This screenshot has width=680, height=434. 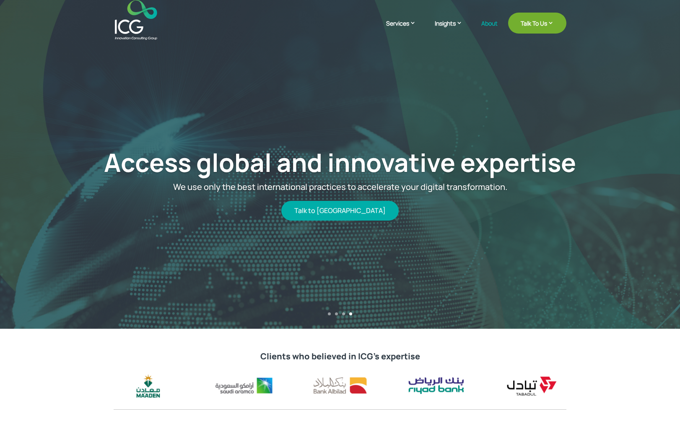 What do you see at coordinates (532, 386) in the screenshot?
I see `img: tabadul logo` at bounding box center [532, 386].